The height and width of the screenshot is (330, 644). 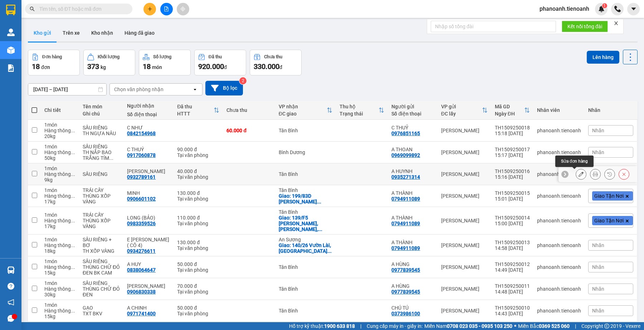 I want to click on span: Cung cấp máy in - giấy in:, so click(x=395, y=326).